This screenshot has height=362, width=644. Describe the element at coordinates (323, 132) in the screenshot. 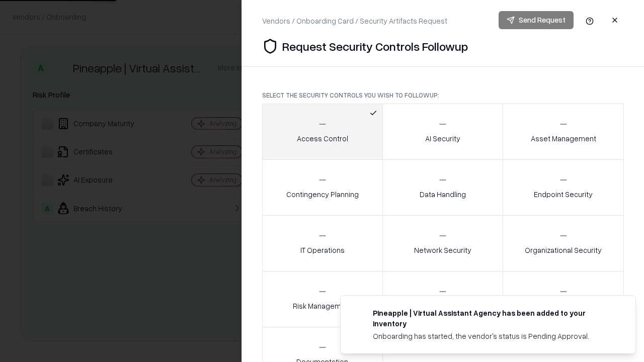

I see `button: Access Control` at that location.